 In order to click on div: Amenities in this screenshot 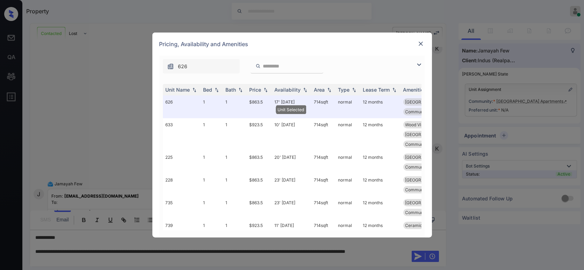, I will do `click(415, 90)`.